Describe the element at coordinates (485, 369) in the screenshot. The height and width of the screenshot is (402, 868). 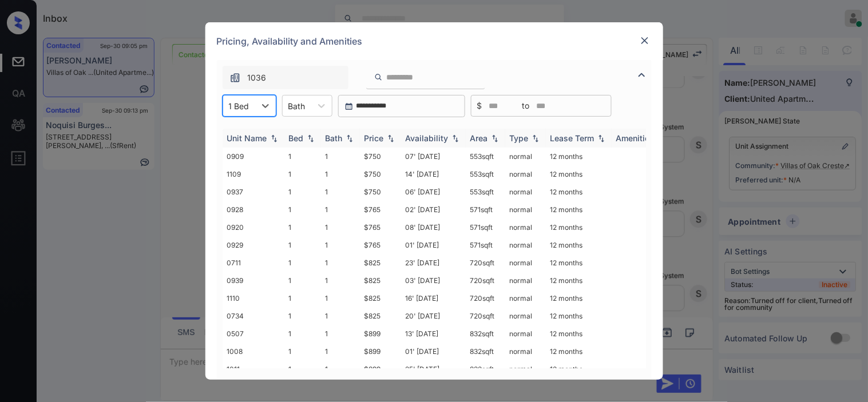
I see `td: 832 sqft` at that location.